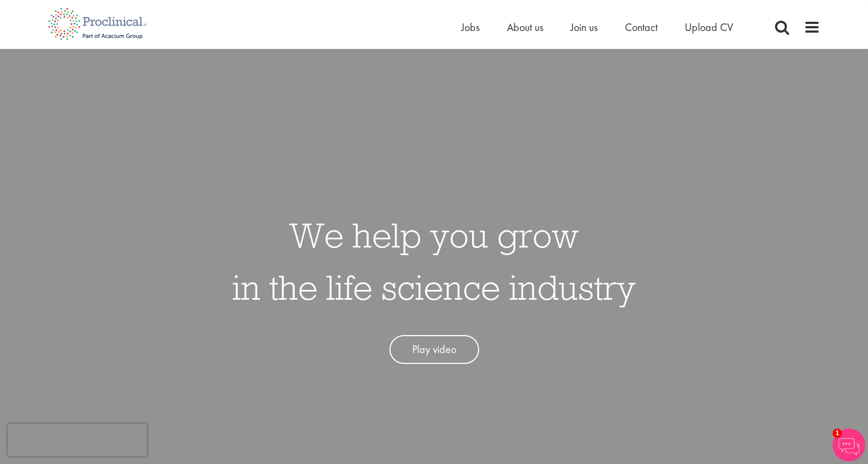 The width and height of the screenshot is (868, 464). Describe the element at coordinates (584, 28) in the screenshot. I see `span: Join us` at that location.